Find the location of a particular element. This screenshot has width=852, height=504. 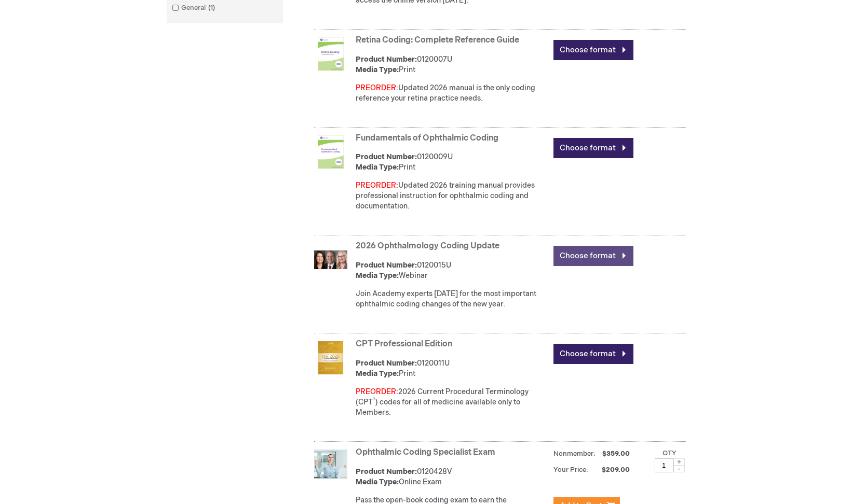

a: Retina Coding: Complete Reference Guide is located at coordinates (437, 40).